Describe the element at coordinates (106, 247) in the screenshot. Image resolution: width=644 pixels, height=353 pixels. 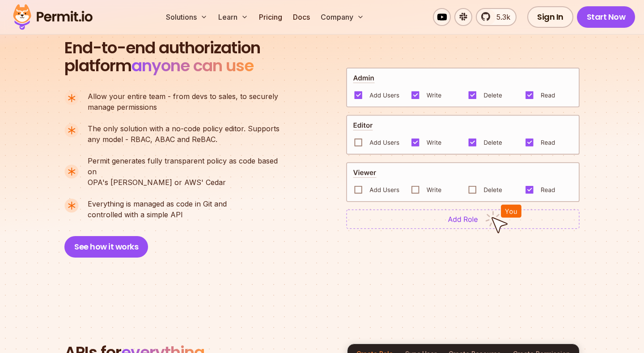
I see `button: See how it works` at that location.